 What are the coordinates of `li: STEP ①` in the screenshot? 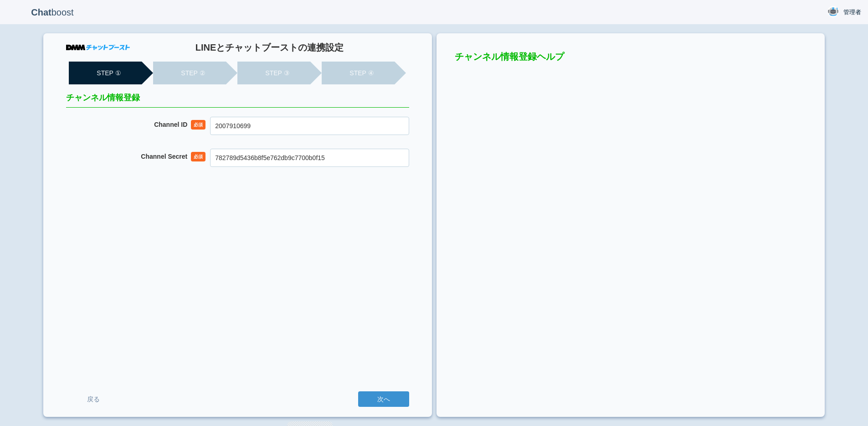 It's located at (105, 73).